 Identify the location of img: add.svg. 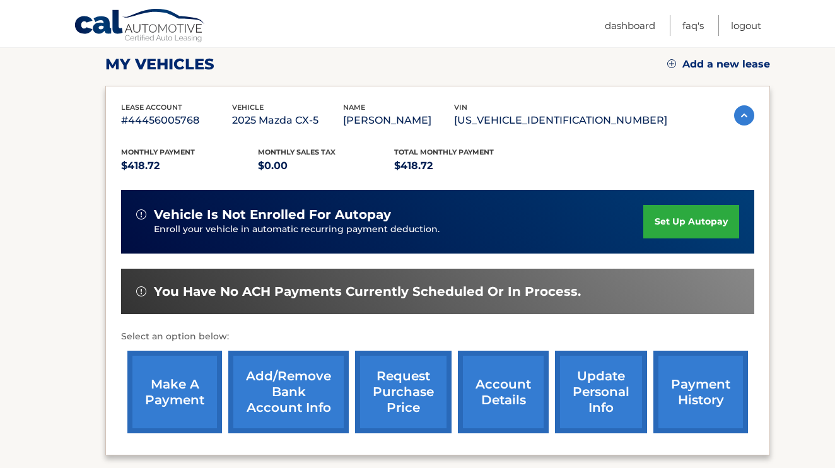
(671, 64).